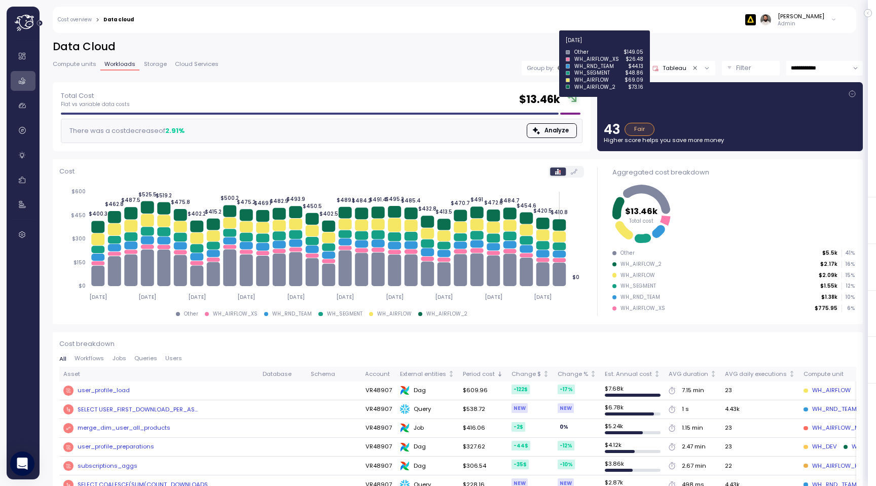 Image resolution: width=876 pixels, height=486 pixels. Describe the element at coordinates (483, 374) in the screenshot. I see `th: Period costSorted descending` at that location.